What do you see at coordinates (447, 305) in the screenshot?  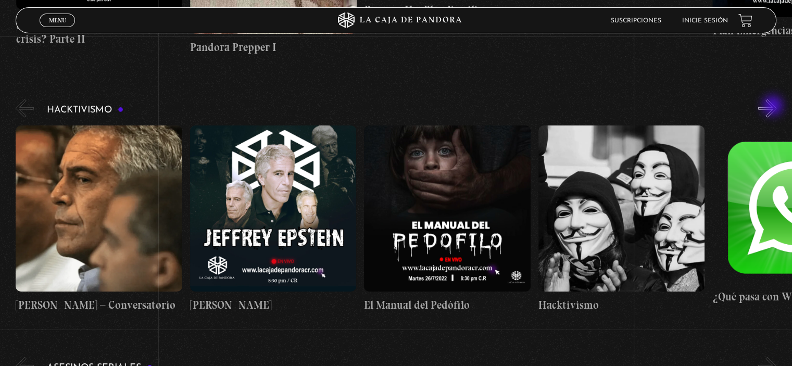 I see `h4: El Manual del Pedófilo` at bounding box center [447, 305].